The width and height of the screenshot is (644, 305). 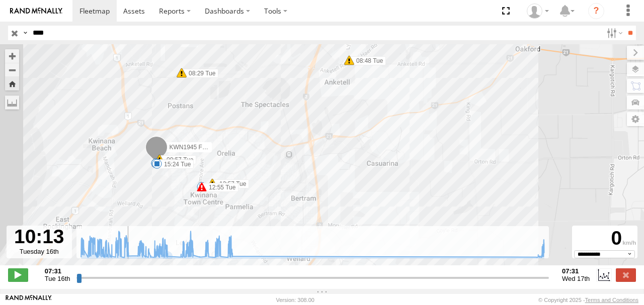 I want to click on a: Terms and Conditions, so click(x=612, y=300).